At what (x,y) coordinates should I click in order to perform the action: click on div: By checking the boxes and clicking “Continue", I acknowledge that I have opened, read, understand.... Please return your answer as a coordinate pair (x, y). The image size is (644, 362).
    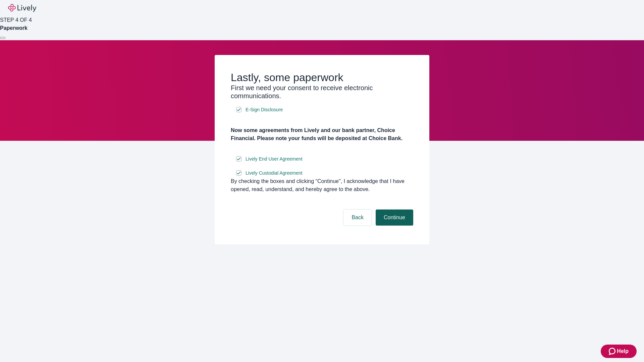
    Looking at the image, I should click on (322, 185).